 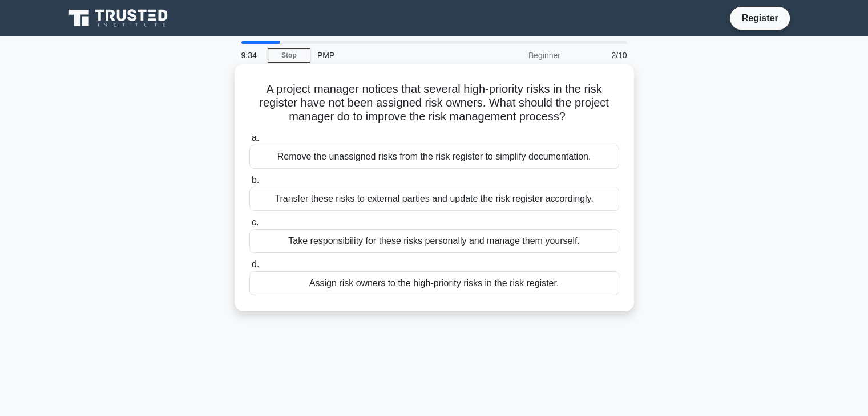 I want to click on span: c., so click(x=255, y=222).